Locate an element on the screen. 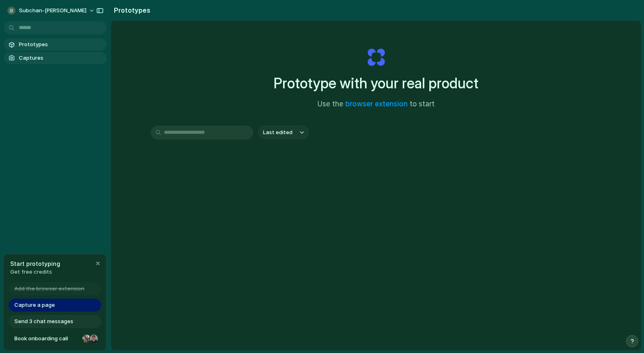 The image size is (644, 353). span: Add the browser extension is located at coordinates (49, 289).